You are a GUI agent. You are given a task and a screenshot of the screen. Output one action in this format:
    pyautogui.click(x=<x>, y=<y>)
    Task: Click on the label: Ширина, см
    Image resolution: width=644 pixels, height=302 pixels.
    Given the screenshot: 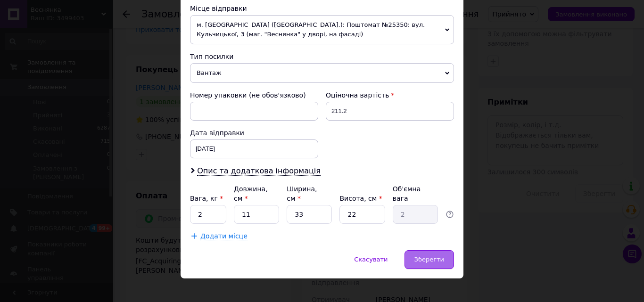 What is the action you would take?
    pyautogui.click(x=302, y=194)
    